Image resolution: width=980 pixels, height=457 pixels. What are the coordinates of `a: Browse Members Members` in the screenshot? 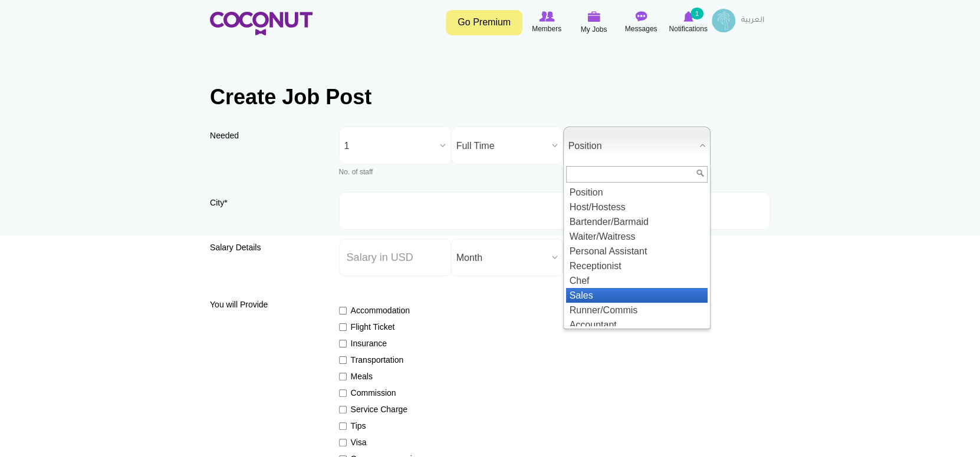 It's located at (547, 22).